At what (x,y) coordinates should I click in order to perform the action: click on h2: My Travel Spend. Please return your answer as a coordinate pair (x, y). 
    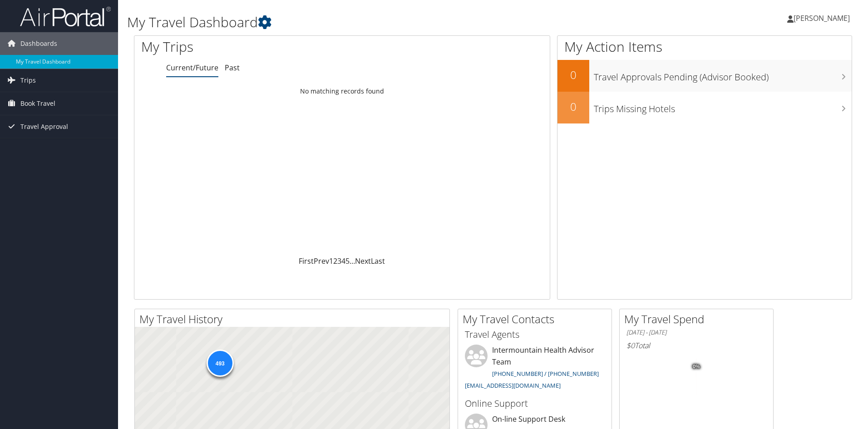
    Looking at the image, I should click on (699, 319).